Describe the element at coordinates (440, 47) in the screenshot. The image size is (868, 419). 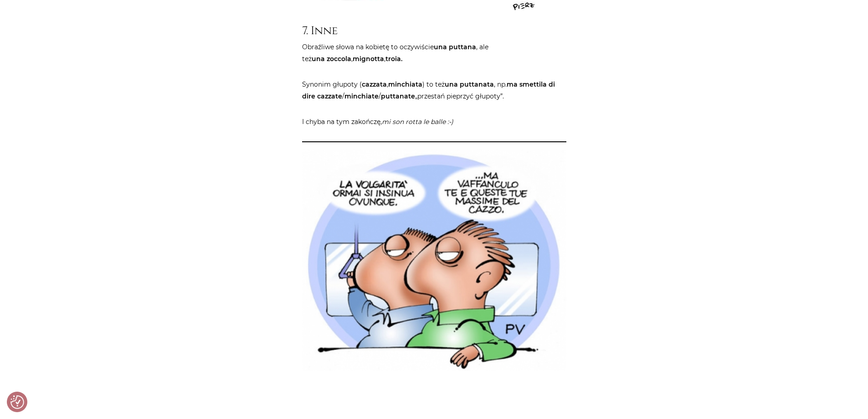
I see `strong: una` at that location.